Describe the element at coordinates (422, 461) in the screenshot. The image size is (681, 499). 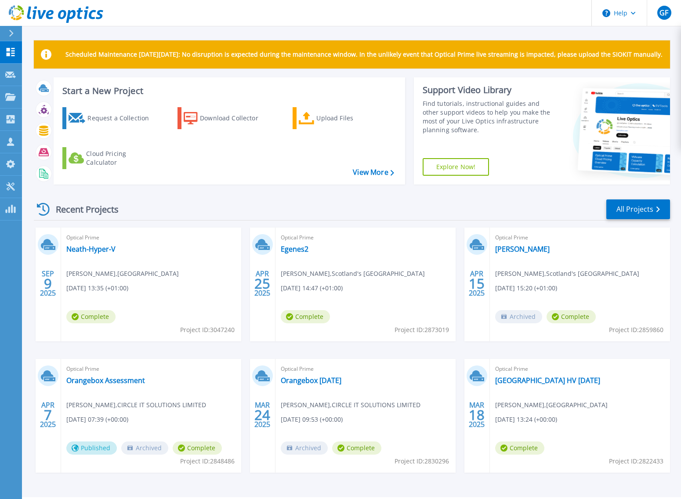
I see `span: Project ID: 2830296` at that location.